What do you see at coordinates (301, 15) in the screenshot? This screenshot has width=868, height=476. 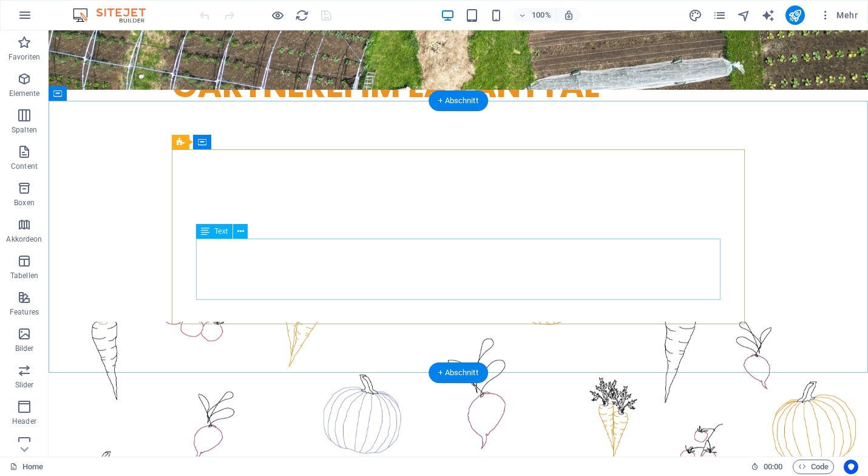 I see `i: Seite neu laden` at bounding box center [301, 15].